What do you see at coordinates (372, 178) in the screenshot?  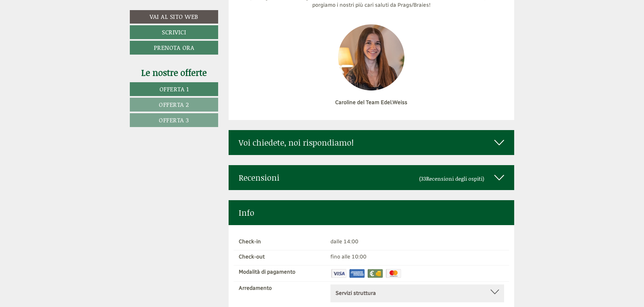 I see `div: Recensioni` at bounding box center [372, 178].